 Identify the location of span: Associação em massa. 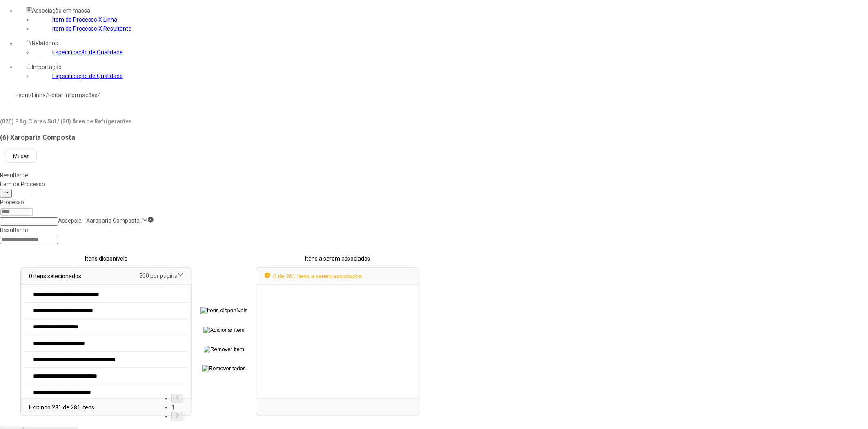
(61, 11).